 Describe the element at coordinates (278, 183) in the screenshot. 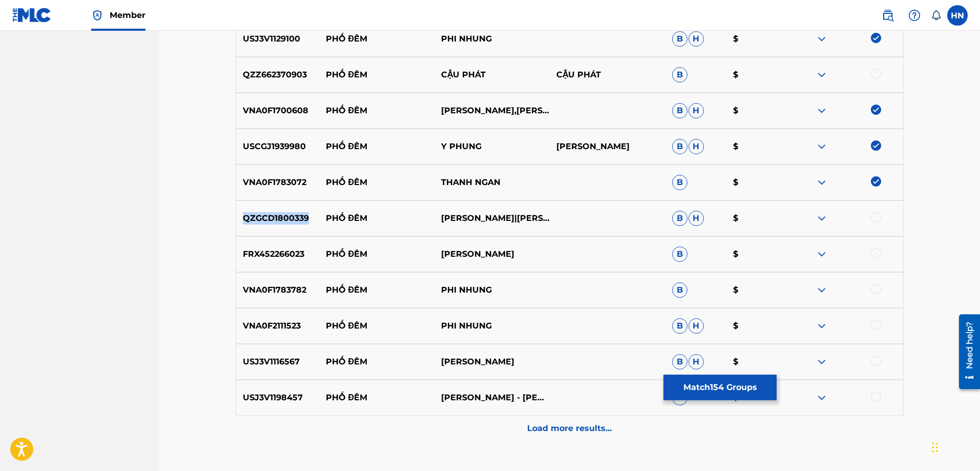

I see `p: VNA0F1783072` at that location.